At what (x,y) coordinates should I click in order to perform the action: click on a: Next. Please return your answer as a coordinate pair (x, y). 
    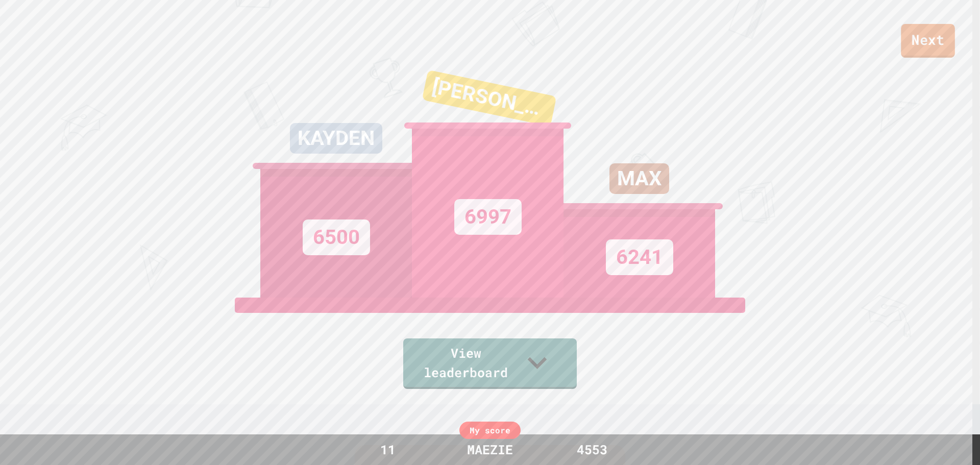
    Looking at the image, I should click on (928, 41).